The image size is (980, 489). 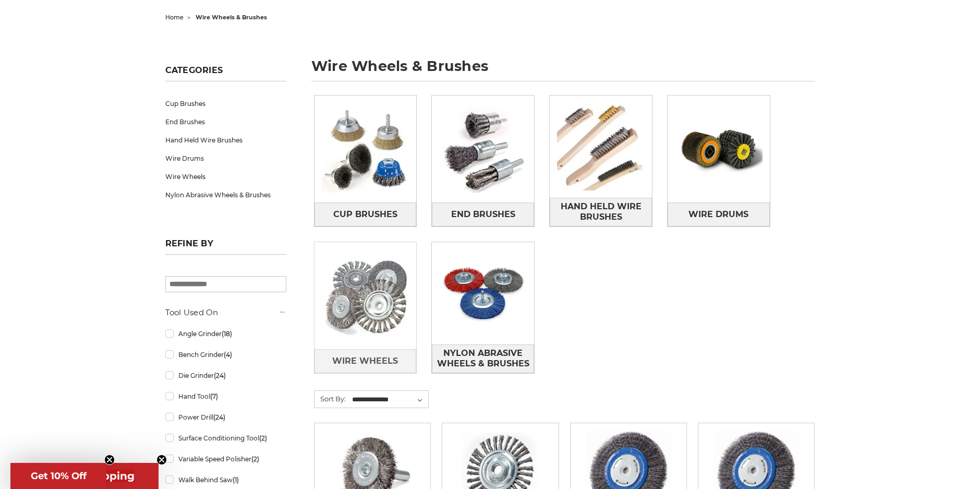 I want to click on span: Cup Brushes, so click(x=365, y=215).